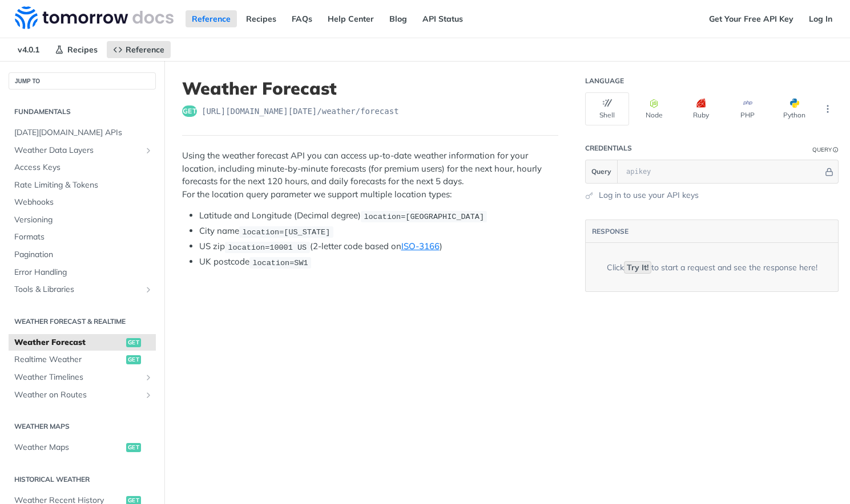 Image resolution: width=850 pixels, height=504 pixels. I want to click on h1: Weather Forecast, so click(370, 89).